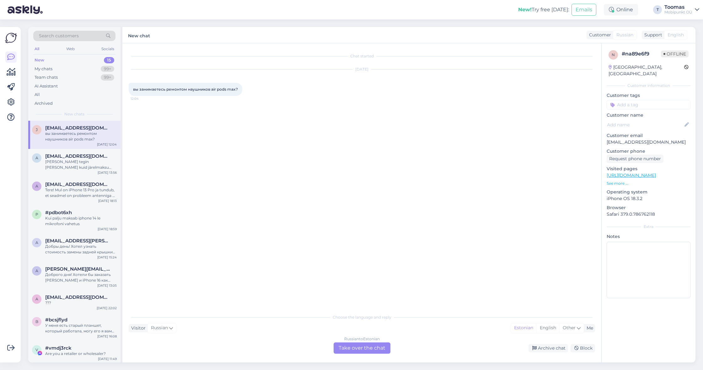 The width and height of the screenshot is (703, 370). Describe the element at coordinates (37, 130) in the screenshot. I see `span: j` at that location.